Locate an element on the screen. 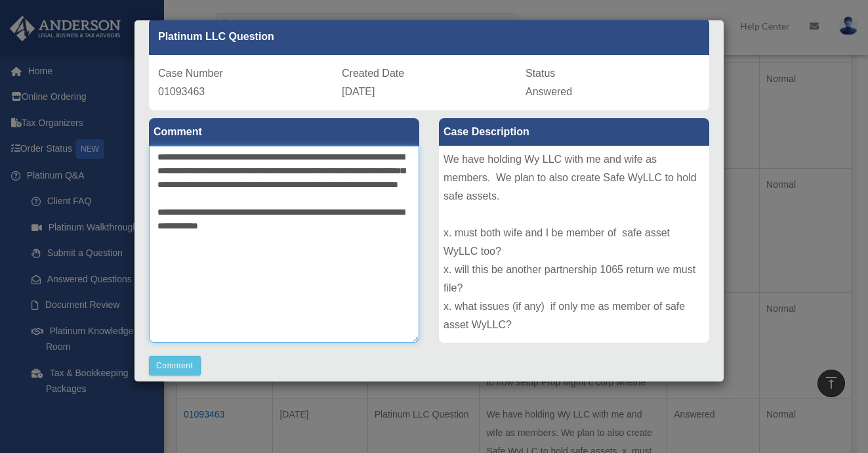  span: Created Date is located at coordinates (372, 73).